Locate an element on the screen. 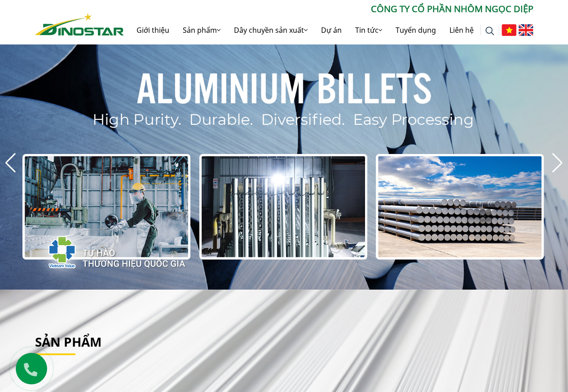 This screenshot has width=568, height=392. img: Tiếng Việt is located at coordinates (509, 30).